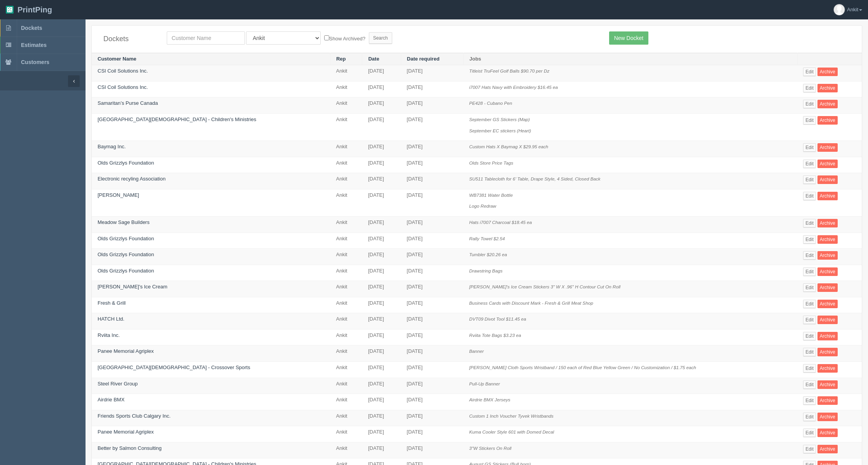  Describe the element at coordinates (630, 59) in the screenshot. I see `th: Jobs` at that location.